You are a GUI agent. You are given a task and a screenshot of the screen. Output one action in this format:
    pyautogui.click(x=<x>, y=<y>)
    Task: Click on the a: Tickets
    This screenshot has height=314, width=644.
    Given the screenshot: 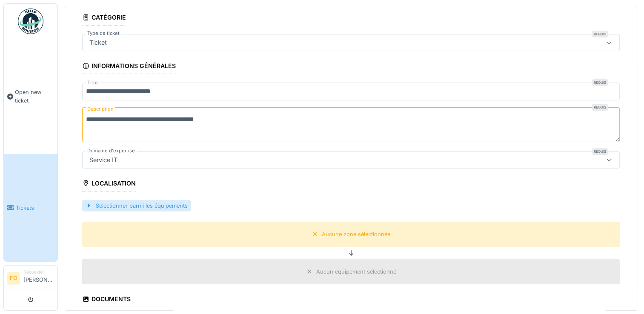 What is the action you would take?
    pyautogui.click(x=31, y=208)
    